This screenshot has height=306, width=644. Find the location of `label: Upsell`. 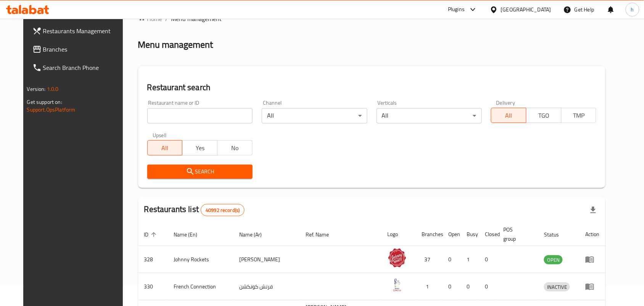

label: Upsell is located at coordinates (159, 135).